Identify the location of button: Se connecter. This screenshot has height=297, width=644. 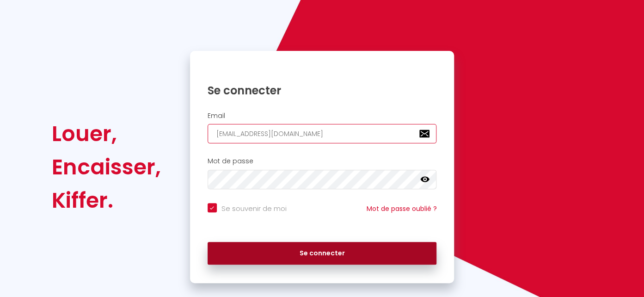
(322, 253).